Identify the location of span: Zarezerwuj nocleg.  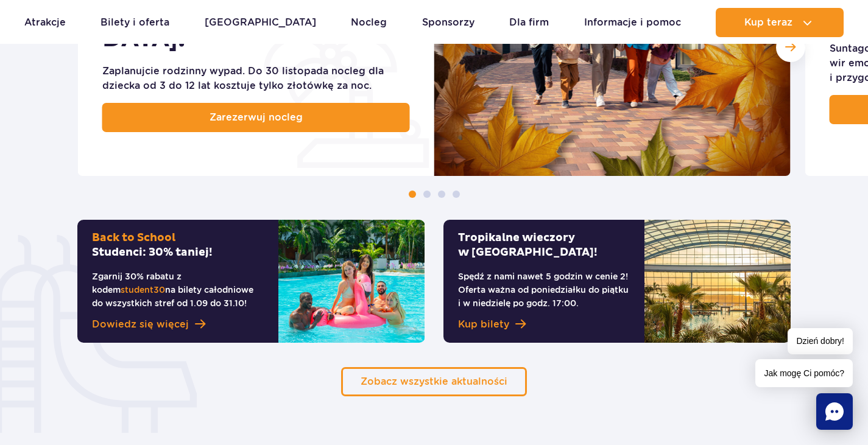
(256, 118).